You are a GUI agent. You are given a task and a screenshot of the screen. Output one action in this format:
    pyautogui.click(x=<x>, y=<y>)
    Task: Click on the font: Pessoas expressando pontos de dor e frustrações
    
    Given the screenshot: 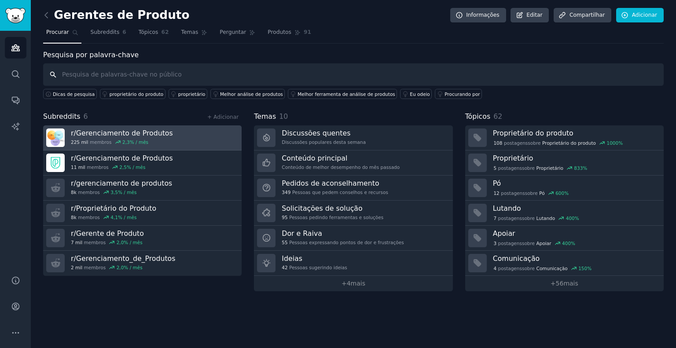 What is the action you would take?
    pyautogui.click(x=346, y=242)
    